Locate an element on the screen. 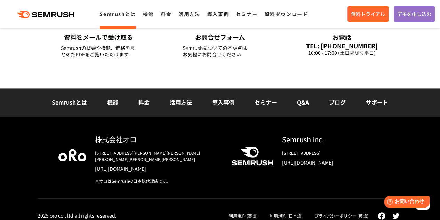 The image size is (440, 220). a: 利用規約 (日本語) is located at coordinates (286, 215).